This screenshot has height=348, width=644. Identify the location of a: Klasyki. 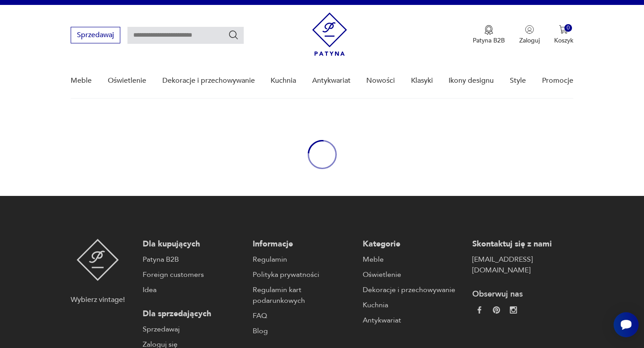
(422, 81).